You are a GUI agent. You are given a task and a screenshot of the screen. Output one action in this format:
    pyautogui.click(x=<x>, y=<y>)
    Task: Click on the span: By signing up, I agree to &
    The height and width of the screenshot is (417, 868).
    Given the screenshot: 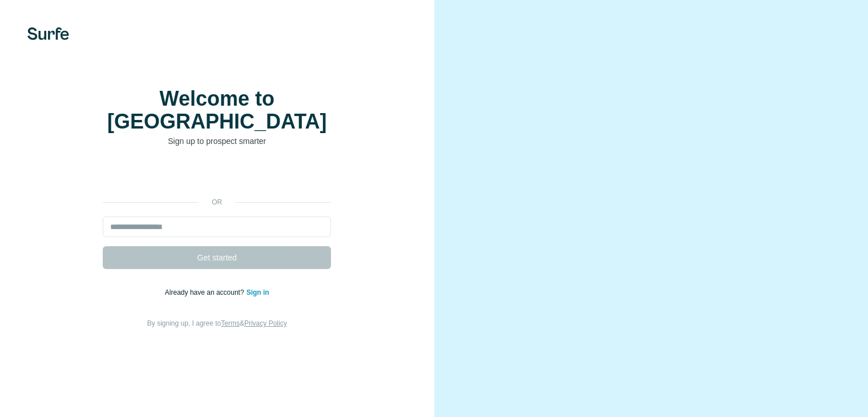 What is the action you would take?
    pyautogui.click(x=217, y=324)
    